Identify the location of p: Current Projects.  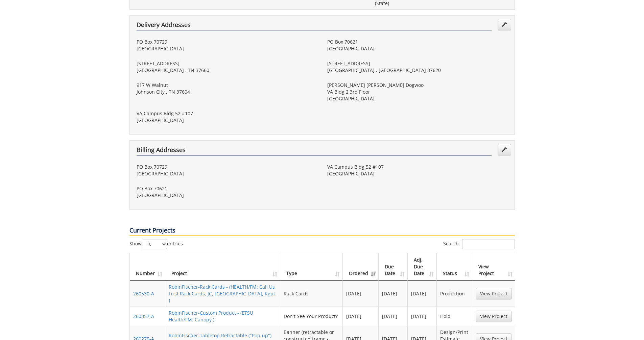
(322, 231).